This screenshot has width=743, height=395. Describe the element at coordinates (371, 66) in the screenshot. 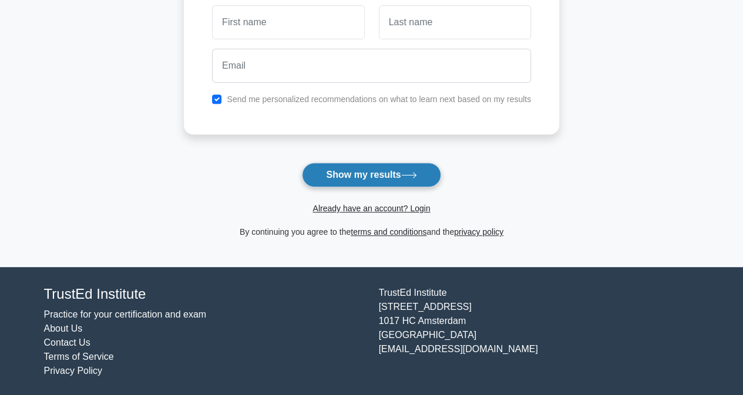

I see `input: Email` at that location.